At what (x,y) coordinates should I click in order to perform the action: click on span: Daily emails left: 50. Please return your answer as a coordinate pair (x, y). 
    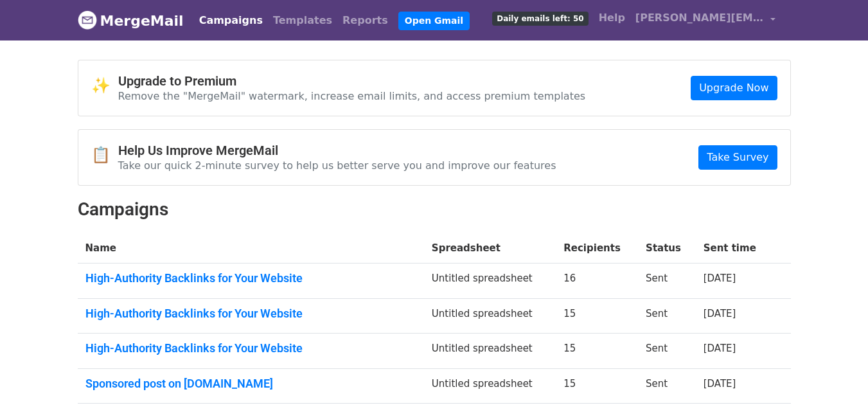
    Looking at the image, I should click on (540, 18).